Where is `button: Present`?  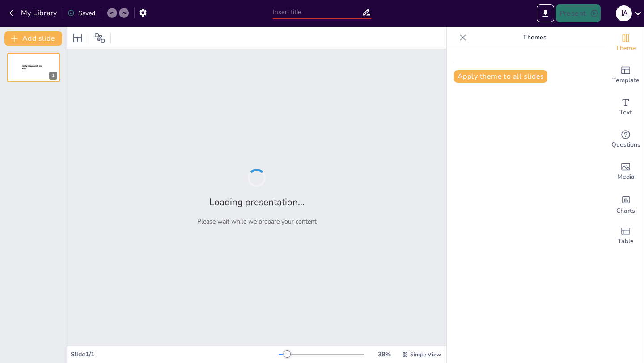 button: Present is located at coordinates (579, 13).